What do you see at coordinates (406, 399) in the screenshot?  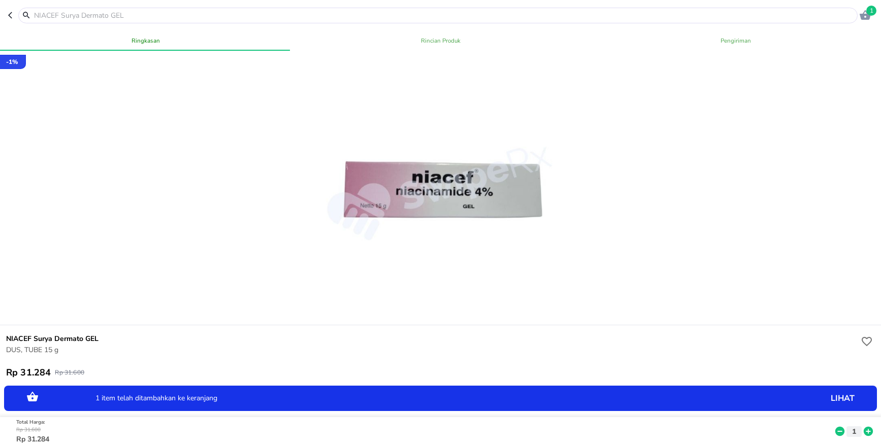 I see `p: 1 item telah ditambahkan ke keranjang` at bounding box center [406, 399].